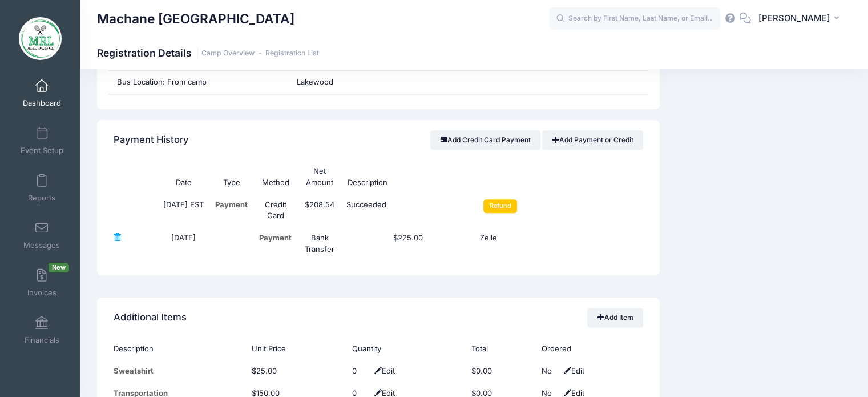 The width and height of the screenshot is (868, 397). Describe the element at coordinates (315, 82) in the screenshot. I see `span: Lakewood` at that location.